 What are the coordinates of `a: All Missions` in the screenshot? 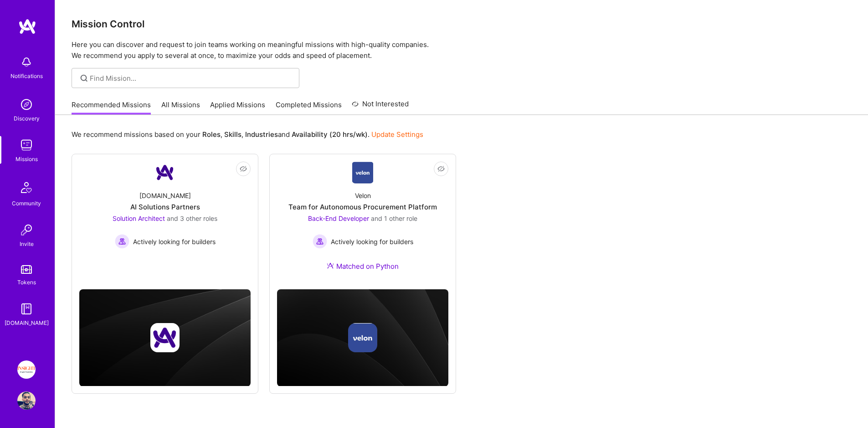 It's located at (181, 107).